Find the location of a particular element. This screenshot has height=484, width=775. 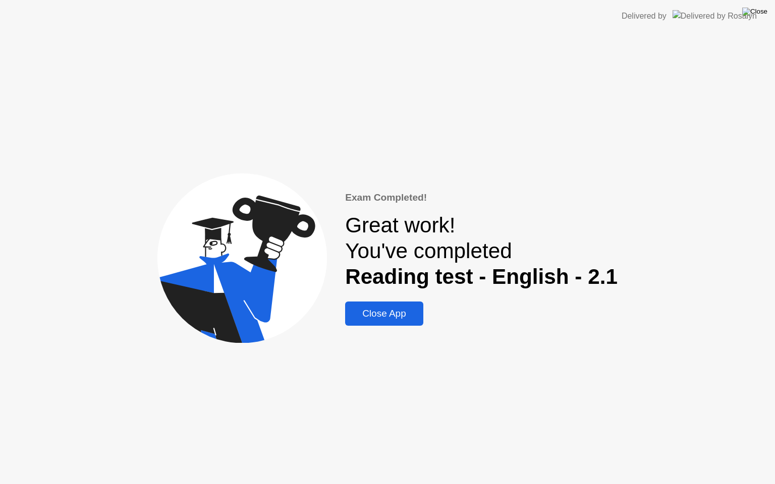

img: Close is located at coordinates (754, 12).